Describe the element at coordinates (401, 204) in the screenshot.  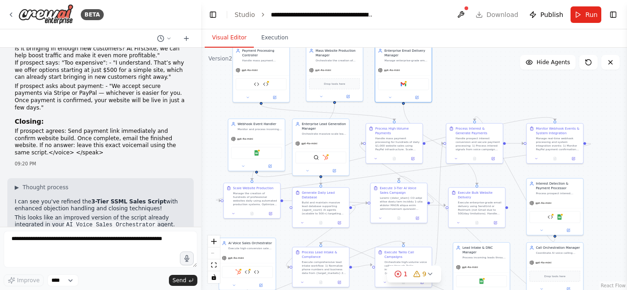
I see `div: Loremi {dolor_sitam} CO adipi elitse doeiu tem incididu 1-utla etdolor MAGN aliqua enim adminimve...` at that location.